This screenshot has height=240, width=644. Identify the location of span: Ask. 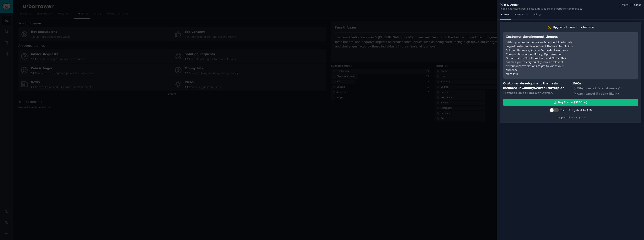
(535, 15).